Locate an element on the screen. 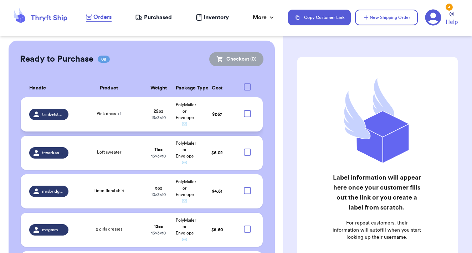 This screenshot has height=253, width=472. a: Help is located at coordinates (452, 19).